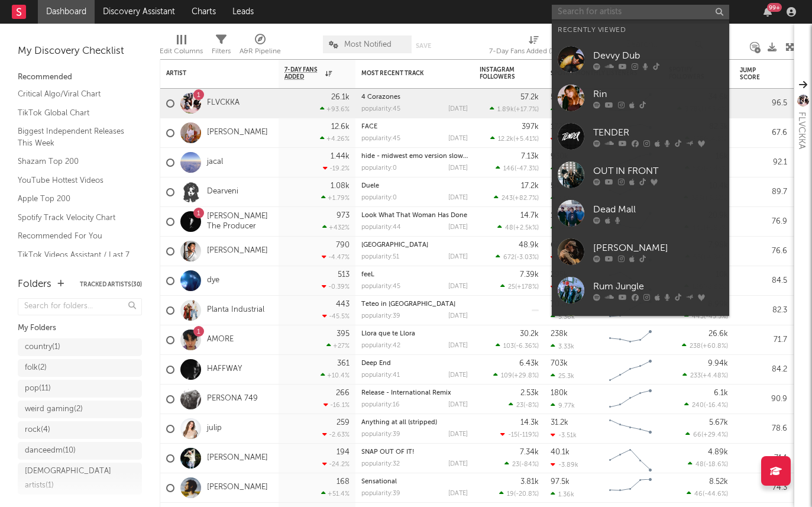 The height and width of the screenshot is (507, 812). I want to click on div: 49k, so click(560, 109).